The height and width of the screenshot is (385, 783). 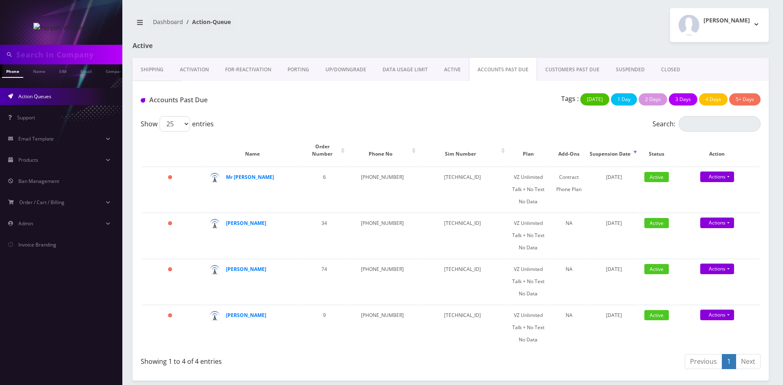 I want to click on button: 3 Days, so click(x=683, y=99).